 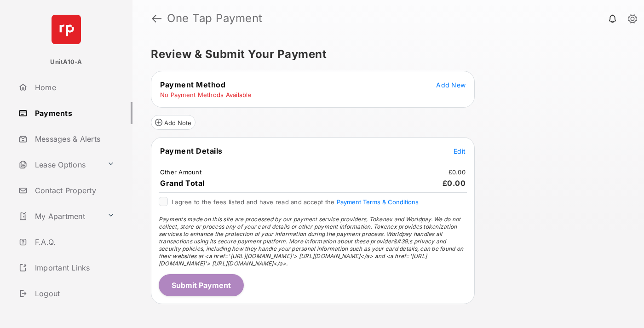 I want to click on td: £0.00, so click(x=457, y=172).